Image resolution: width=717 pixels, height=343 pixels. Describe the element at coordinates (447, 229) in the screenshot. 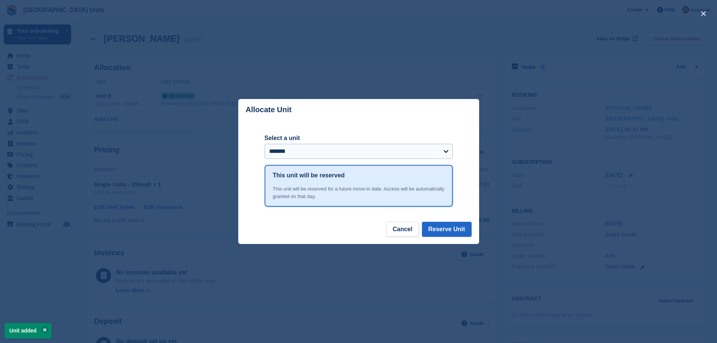

I see `button: Reserve Unit` at that location.